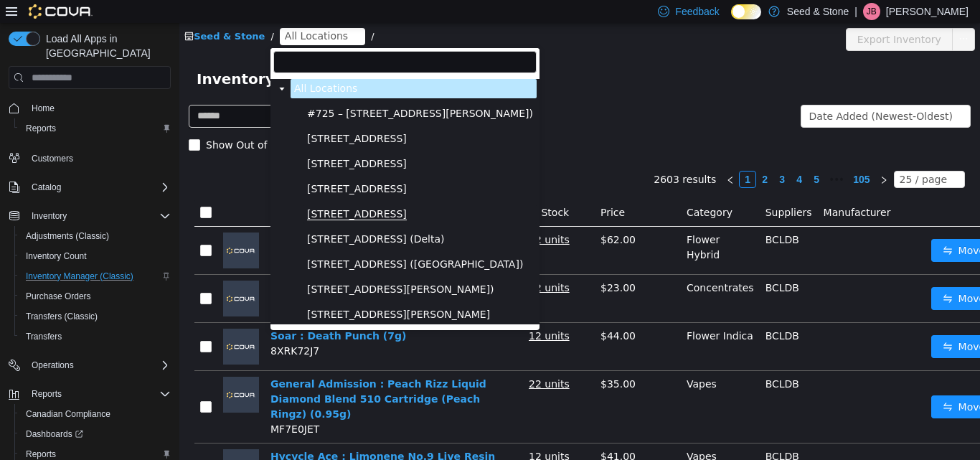 The height and width of the screenshot is (460, 980). What do you see at coordinates (697, 11) in the screenshot?
I see `span: Feedback` at bounding box center [697, 11].